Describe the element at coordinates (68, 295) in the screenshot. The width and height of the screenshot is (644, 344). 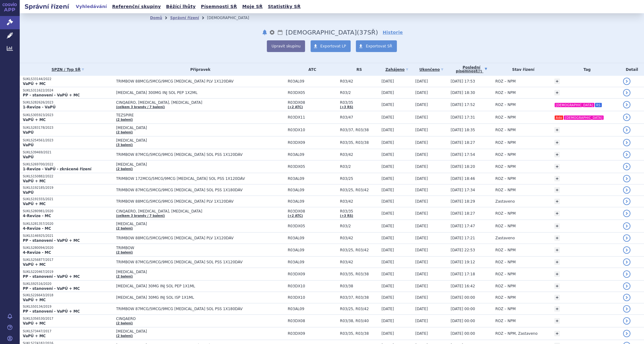
I see `p: SUKLS226643/2018` at that location.